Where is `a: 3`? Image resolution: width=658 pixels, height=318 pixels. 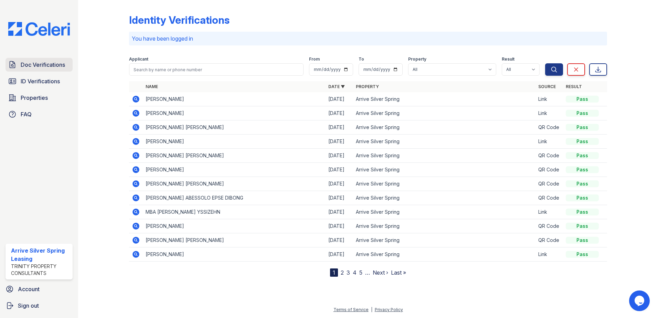 a: 3 is located at coordinates (348, 273).